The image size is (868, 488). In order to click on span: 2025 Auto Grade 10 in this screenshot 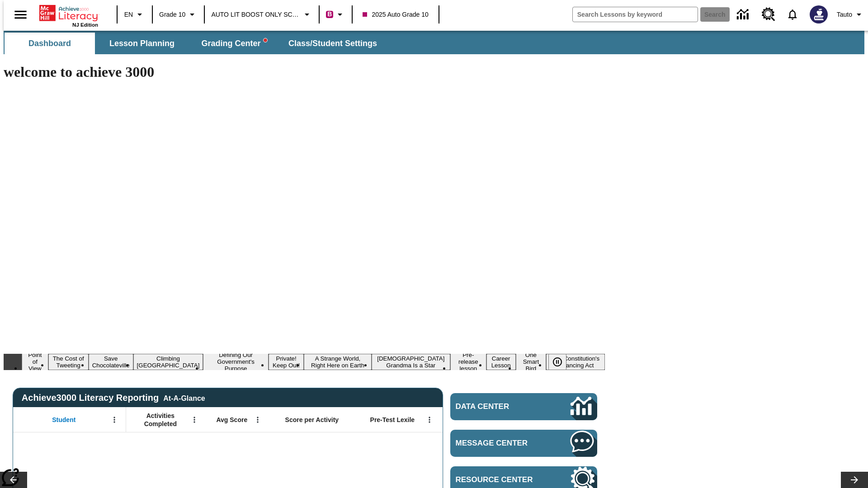, I will do `click(395, 15)`.